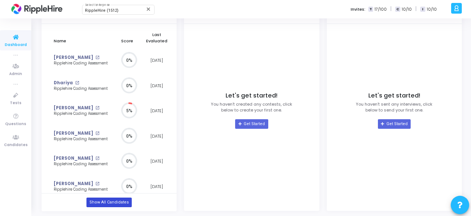 This screenshot has height=216, width=471. What do you see at coordinates (109, 202) in the screenshot?
I see `a: Show All Candidates` at bounding box center [109, 202].